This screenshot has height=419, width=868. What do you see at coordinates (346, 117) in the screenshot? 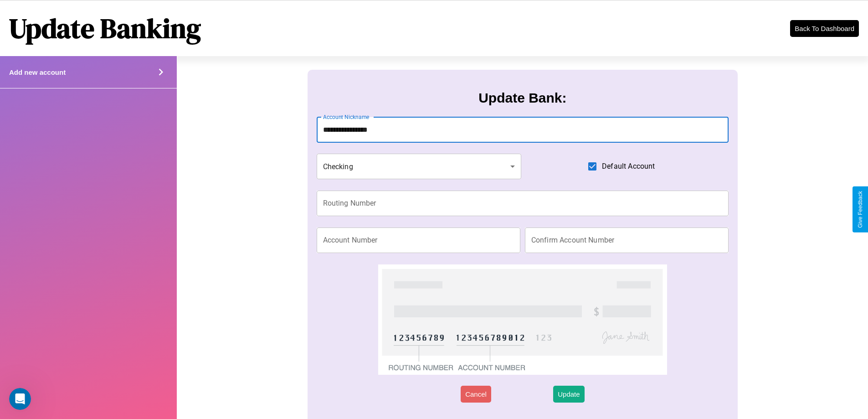
I see `label: Account Nickname` at bounding box center [346, 117].